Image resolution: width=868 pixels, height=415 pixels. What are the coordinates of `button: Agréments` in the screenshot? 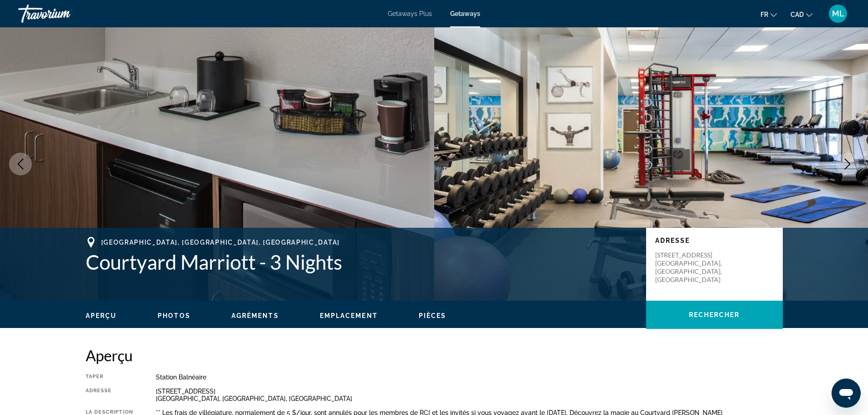 It's located at (255, 316).